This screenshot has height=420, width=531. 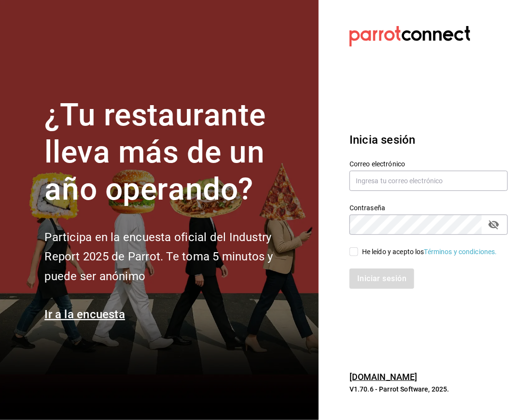 I want to click on a: Términos y condiciones., so click(x=461, y=252).